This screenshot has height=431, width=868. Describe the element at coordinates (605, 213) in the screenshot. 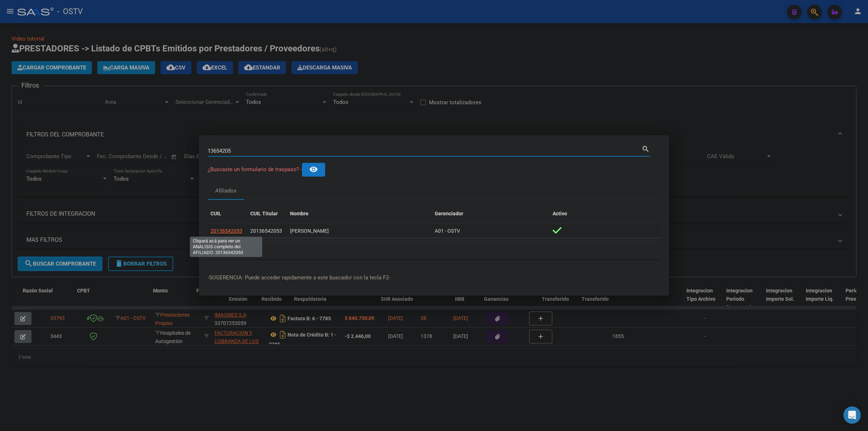

I see `datatable-header-cell: Activo` at that location.